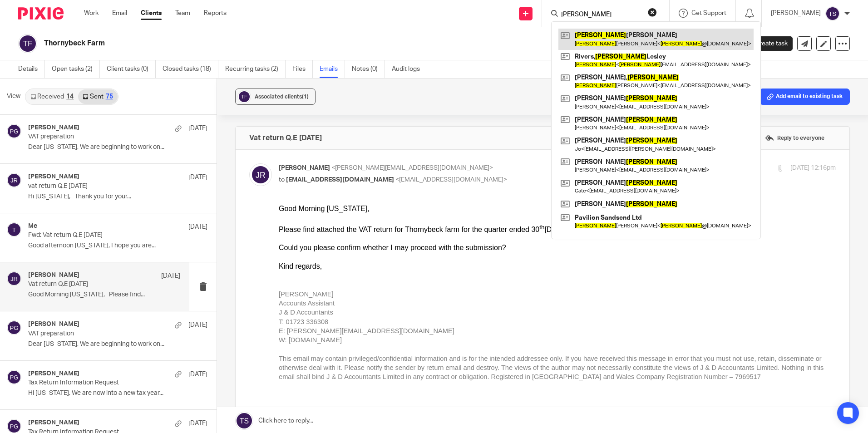 The height and width of the screenshot is (433, 868). What do you see at coordinates (32, 69) in the screenshot?
I see `a: Details` at bounding box center [32, 69].